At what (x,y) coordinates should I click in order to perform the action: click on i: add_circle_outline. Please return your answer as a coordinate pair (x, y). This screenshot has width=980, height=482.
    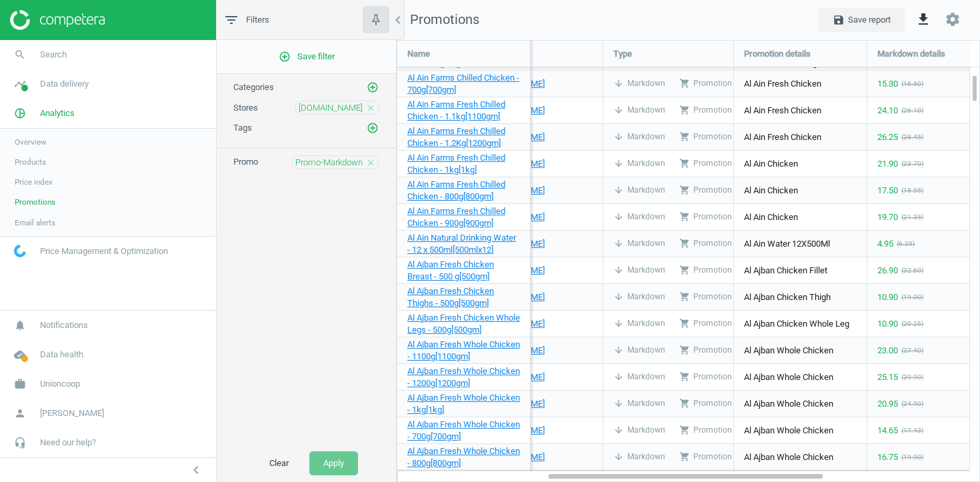
    Looking at the image, I should click on (285, 56).